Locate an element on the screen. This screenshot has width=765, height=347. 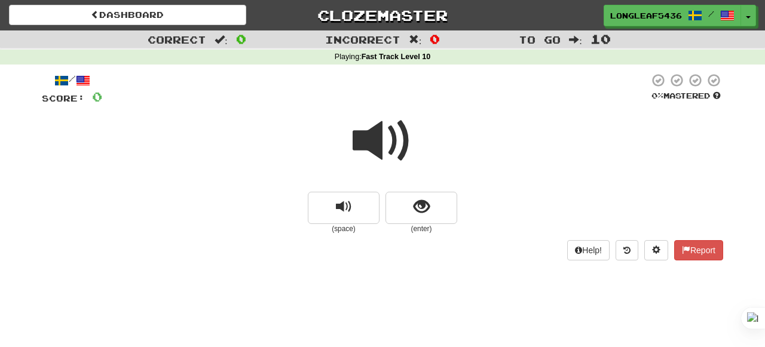
span: Score: is located at coordinates (63, 98).